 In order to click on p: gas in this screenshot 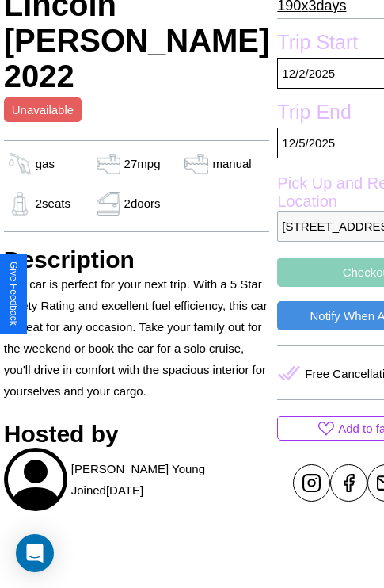, I will do `click(45, 163)`.